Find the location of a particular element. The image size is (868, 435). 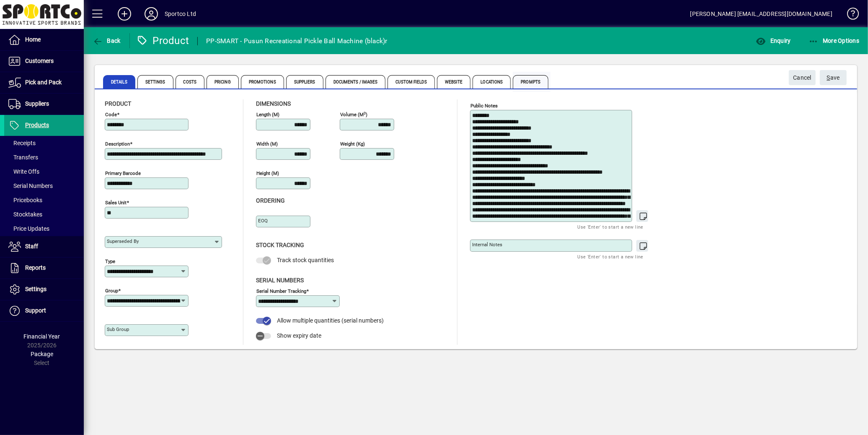

a: Reports is located at coordinates (44, 268).